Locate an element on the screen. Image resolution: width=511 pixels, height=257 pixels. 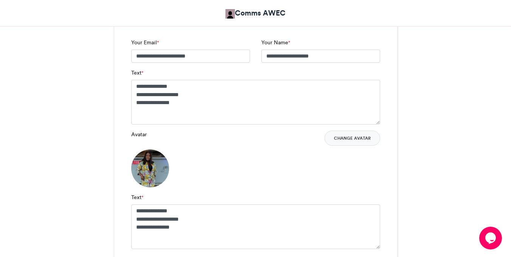
img: 1757255745.421-b2dcae4267c1926e4edbba7f5065fdc4d8f11412.png is located at coordinates (150, 168).